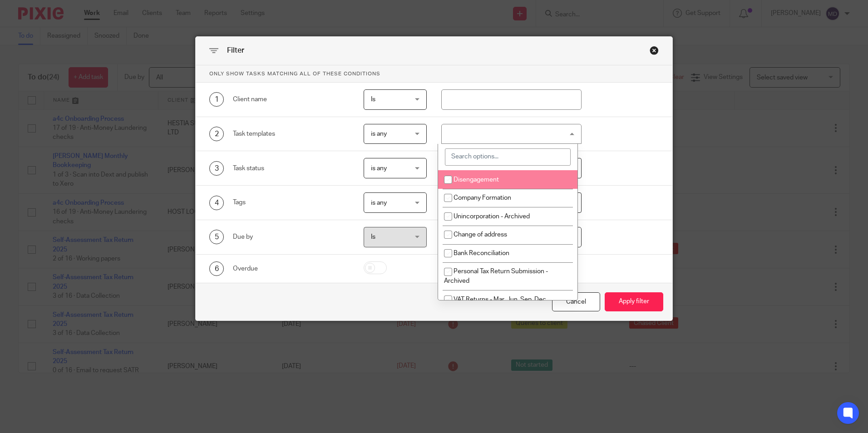 The image size is (868, 433). What do you see at coordinates (434, 74) in the screenshot?
I see `p: Only show tasks matching all of these conditions` at bounding box center [434, 74].